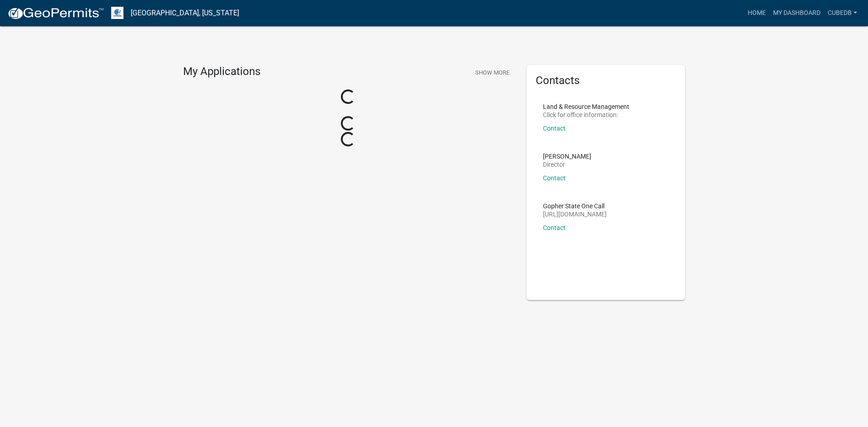  I want to click on p: Director, so click(567, 164).